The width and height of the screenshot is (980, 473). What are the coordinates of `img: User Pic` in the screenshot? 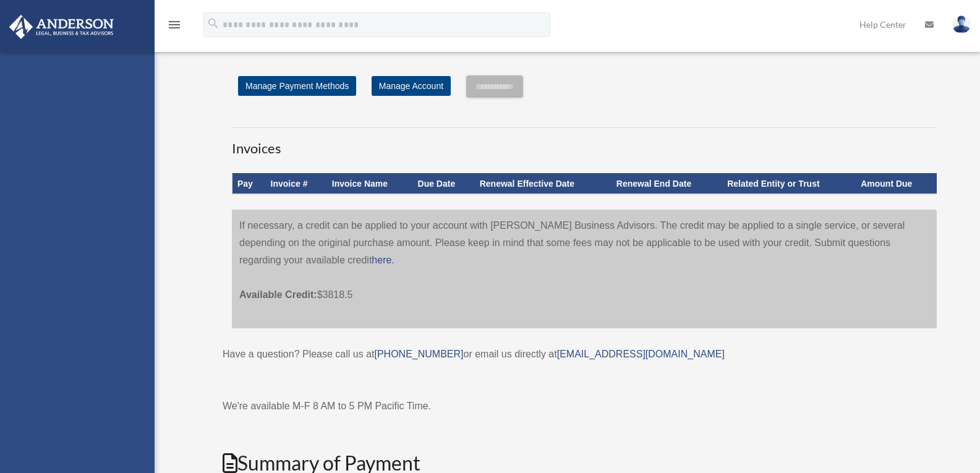 It's located at (962, 24).